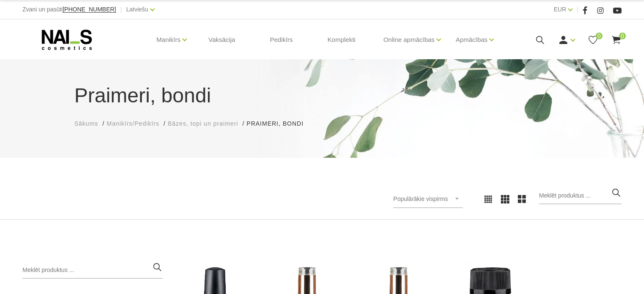 The image size is (644, 294). What do you see at coordinates (133, 124) in the screenshot?
I see `a: Manikīrs/Pedikīrs` at bounding box center [133, 124].